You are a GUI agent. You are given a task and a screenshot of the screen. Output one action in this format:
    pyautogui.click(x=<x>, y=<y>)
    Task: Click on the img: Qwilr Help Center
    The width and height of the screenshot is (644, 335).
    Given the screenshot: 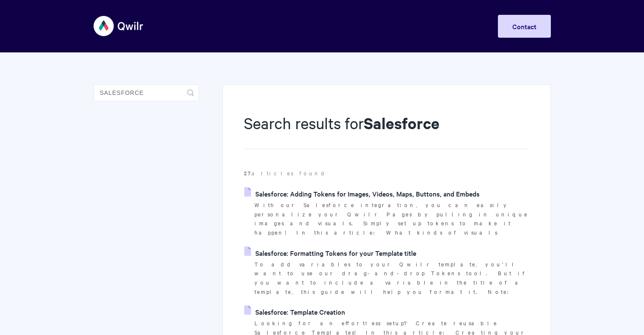 What is the action you would take?
    pyautogui.click(x=119, y=26)
    